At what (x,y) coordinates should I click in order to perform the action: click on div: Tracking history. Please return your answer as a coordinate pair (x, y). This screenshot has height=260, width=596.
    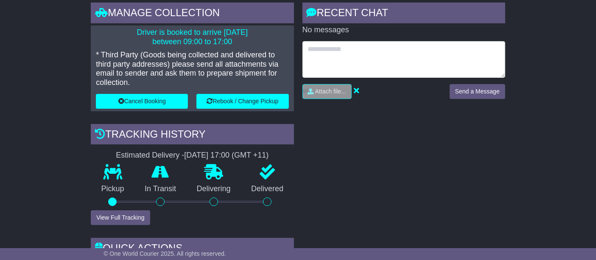
    Looking at the image, I should click on (192, 135).